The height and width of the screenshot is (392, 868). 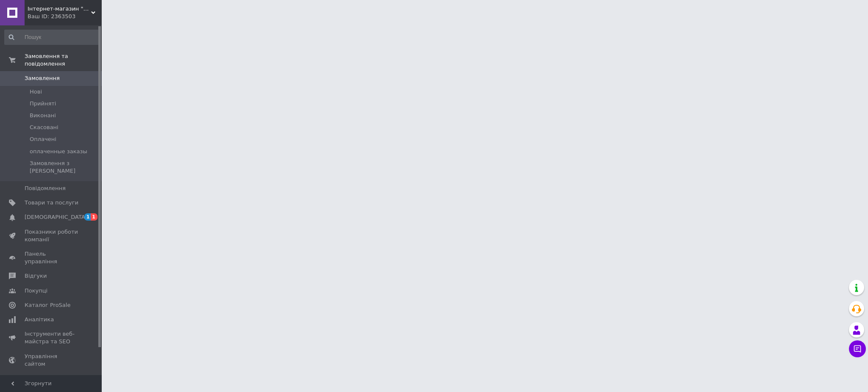 What do you see at coordinates (36, 291) in the screenshot?
I see `span: Покупці` at bounding box center [36, 291].